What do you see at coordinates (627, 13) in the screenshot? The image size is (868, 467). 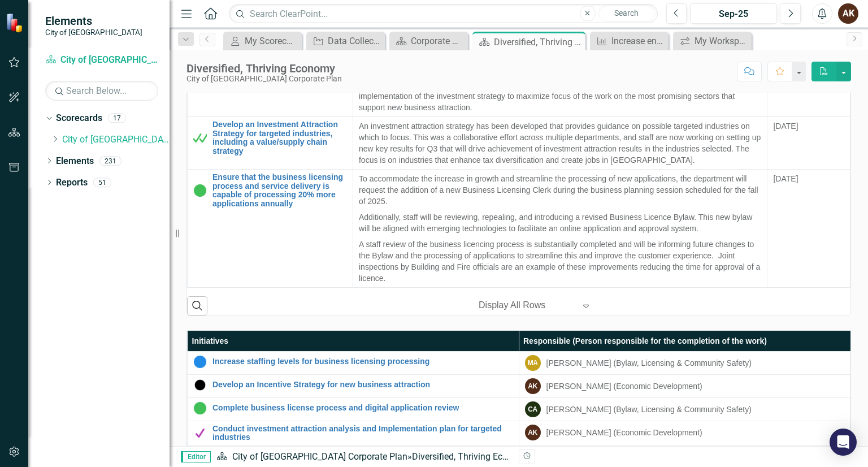 I see `button: Search` at bounding box center [627, 13].